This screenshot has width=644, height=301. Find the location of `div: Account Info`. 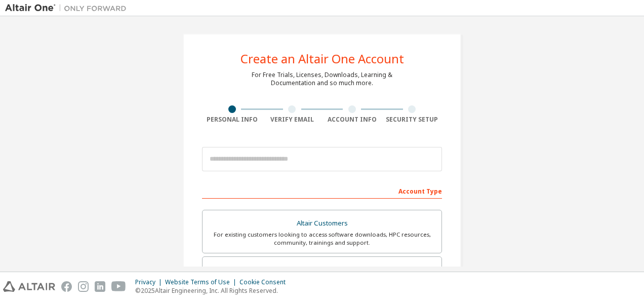

div: Account Info is located at coordinates (352, 120).